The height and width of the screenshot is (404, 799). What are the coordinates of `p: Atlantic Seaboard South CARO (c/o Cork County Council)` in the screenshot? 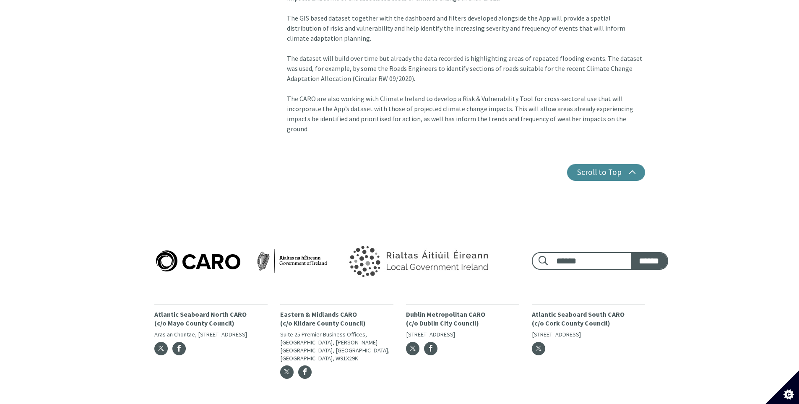 It's located at (588, 319).